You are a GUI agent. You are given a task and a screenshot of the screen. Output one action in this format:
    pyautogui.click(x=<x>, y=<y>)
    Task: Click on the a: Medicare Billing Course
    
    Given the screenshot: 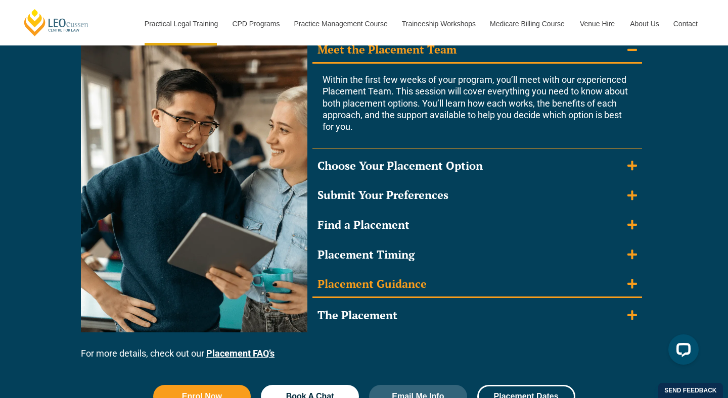 What is the action you would take?
    pyautogui.click(x=527, y=24)
    